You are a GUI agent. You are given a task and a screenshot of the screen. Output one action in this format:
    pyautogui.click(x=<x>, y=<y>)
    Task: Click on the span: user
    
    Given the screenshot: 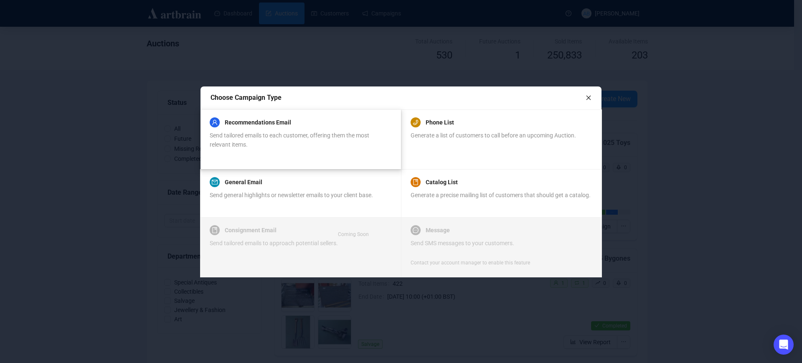 What is the action you would take?
    pyautogui.click(x=215, y=122)
    